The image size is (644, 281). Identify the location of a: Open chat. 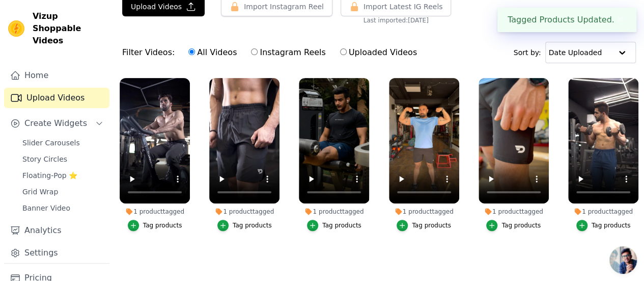
(623, 260).